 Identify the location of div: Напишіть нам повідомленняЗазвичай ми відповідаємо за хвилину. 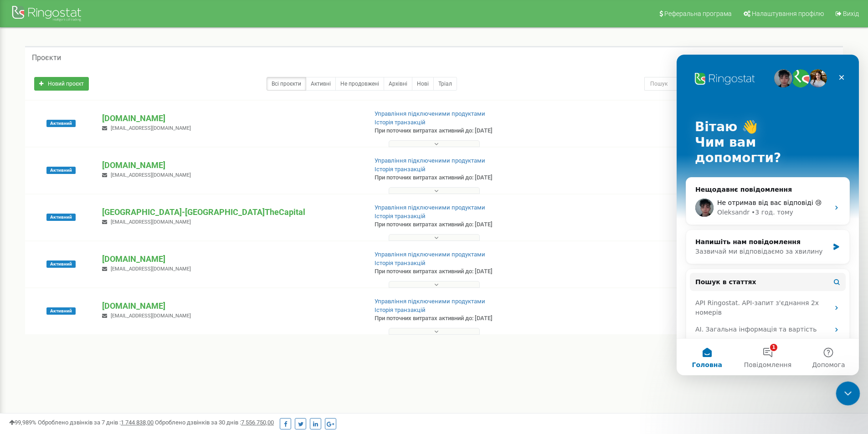
(91, 192).